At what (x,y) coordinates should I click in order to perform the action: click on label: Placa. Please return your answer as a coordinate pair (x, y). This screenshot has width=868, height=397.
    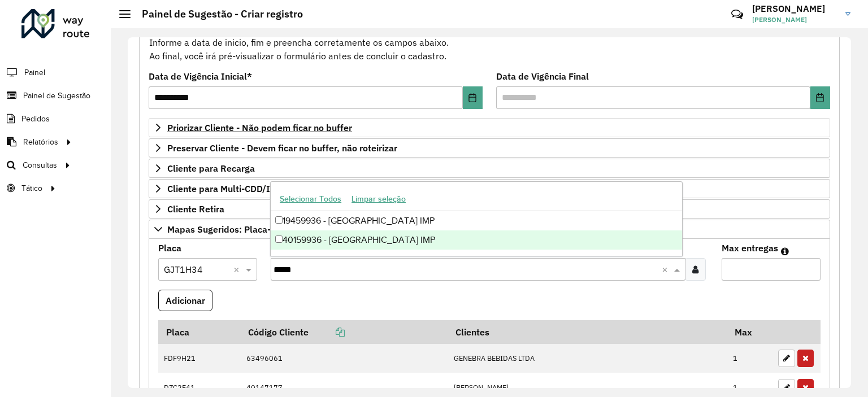
    Looking at the image, I should click on (170, 248).